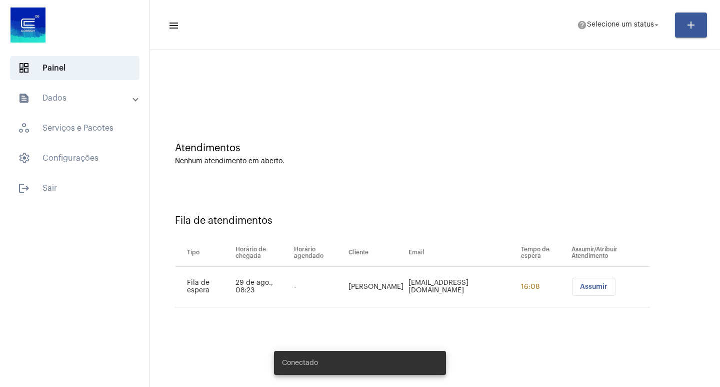 This screenshot has height=387, width=720. What do you see at coordinates (544, 253) in the screenshot?
I see `th: Tempo de espera` at bounding box center [544, 253].